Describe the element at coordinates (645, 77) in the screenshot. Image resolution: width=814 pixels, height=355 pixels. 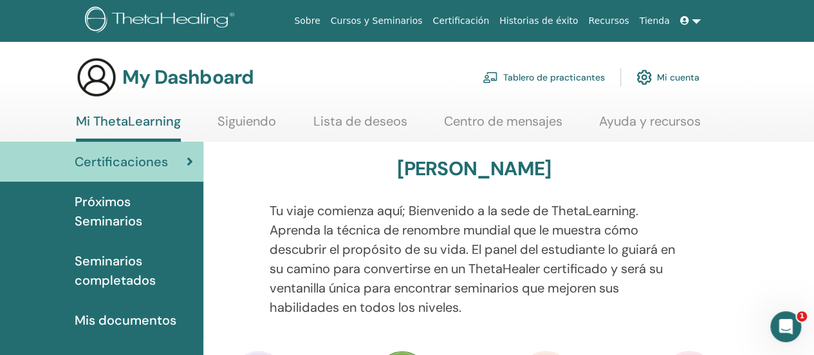
I see `img: cog.svg` at that location.